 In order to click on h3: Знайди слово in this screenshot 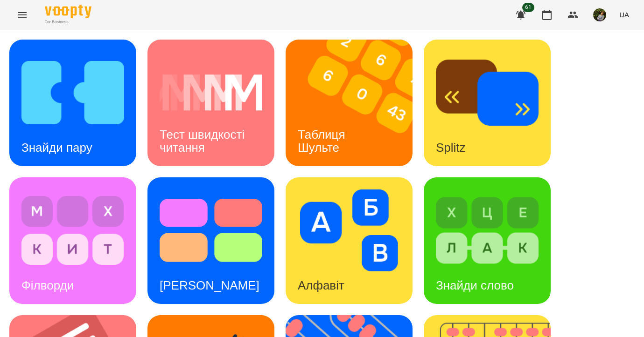, I will do `click(475, 286)`.